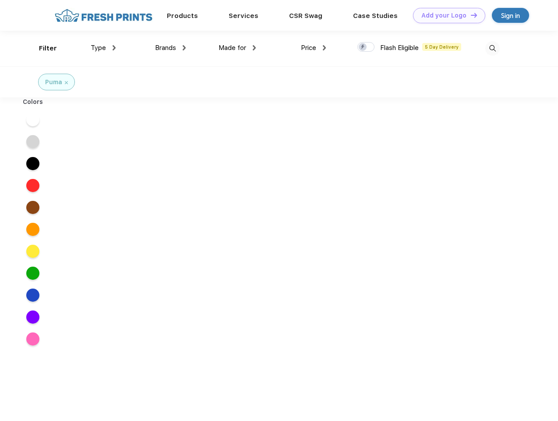  What do you see at coordinates (33, 102) in the screenshot?
I see `div: Colors` at bounding box center [33, 102].